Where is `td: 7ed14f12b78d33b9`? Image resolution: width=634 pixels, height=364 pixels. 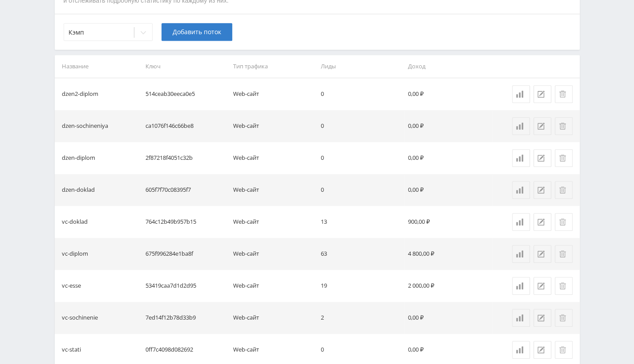 td: 7ed14f12b78d33b9 is located at coordinates (185, 318).